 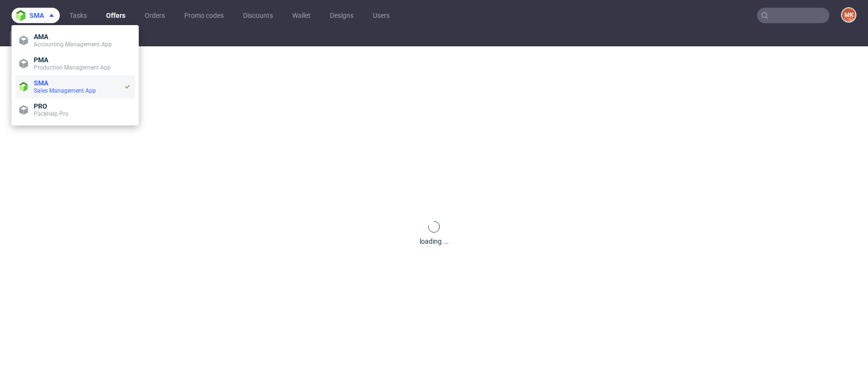 What do you see at coordinates (116, 16) in the screenshot?
I see `a: Offers` at bounding box center [116, 16].